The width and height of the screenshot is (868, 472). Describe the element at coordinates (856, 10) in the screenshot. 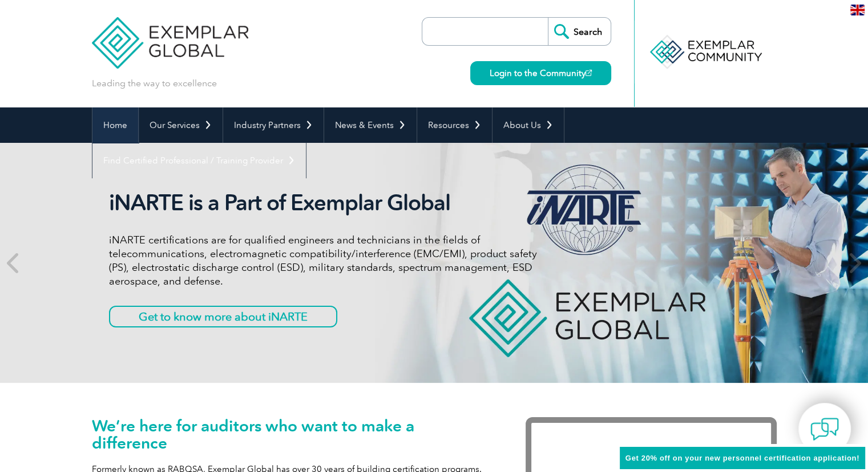

I see `img: en` at that location.